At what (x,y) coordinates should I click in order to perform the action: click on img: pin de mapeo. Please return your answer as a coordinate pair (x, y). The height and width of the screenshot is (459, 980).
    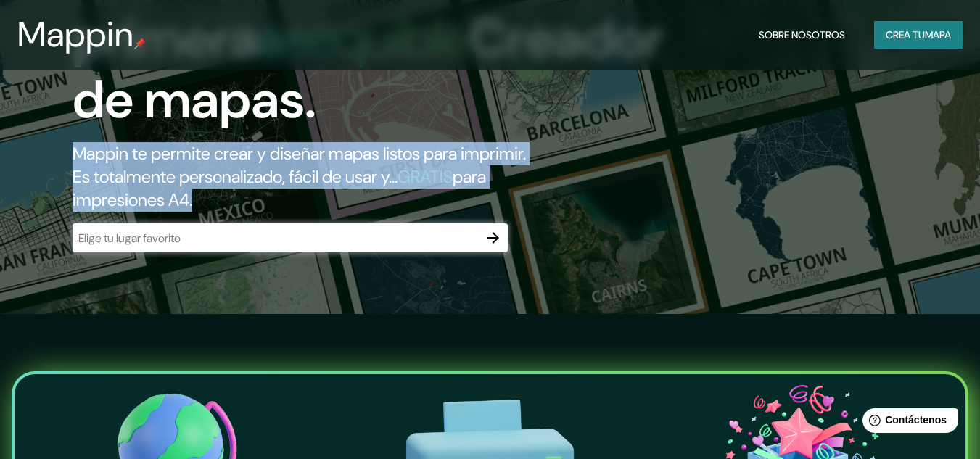
    Looking at the image, I should click on (140, 44).